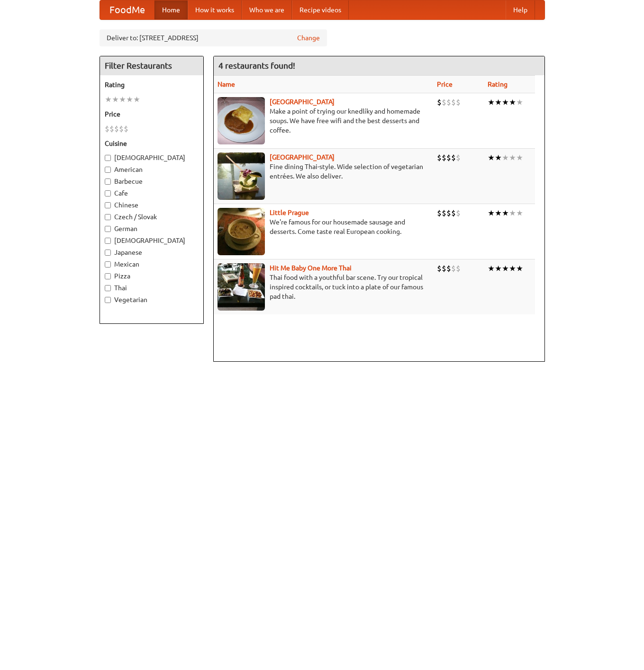 This screenshot has width=644, height=670. Describe the element at coordinates (108, 193) in the screenshot. I see `input: Cafe` at that location.